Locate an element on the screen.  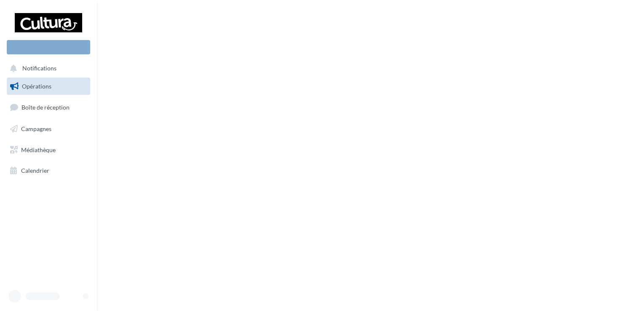
span: Opérations is located at coordinates (36, 86).